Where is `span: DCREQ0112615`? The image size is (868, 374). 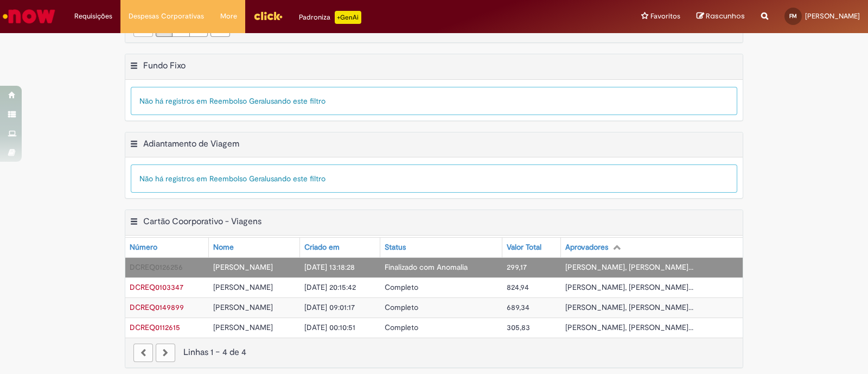 span: DCREQ0112615 is located at coordinates (155, 327).